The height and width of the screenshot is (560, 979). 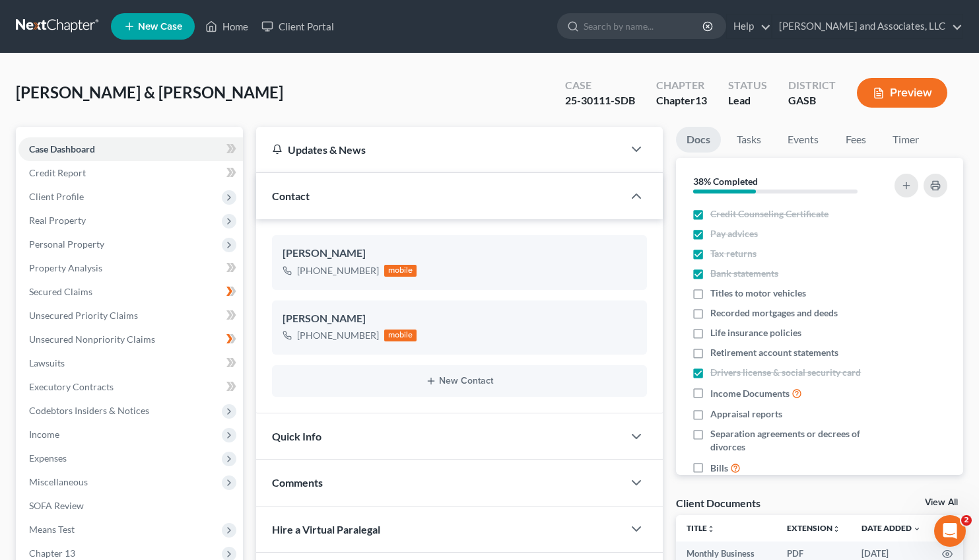 I want to click on span: New Case, so click(x=160, y=26).